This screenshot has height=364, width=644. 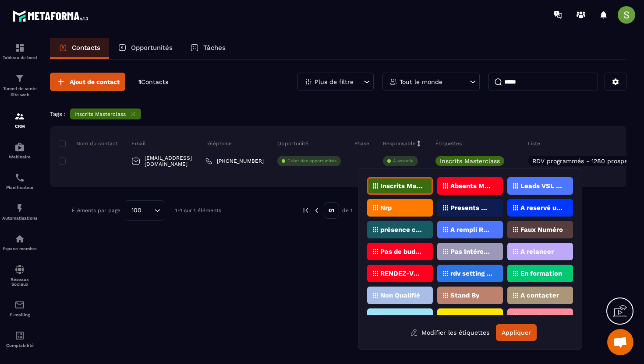 What do you see at coordinates (198, 211) in the screenshot?
I see `p: 1-1 sur 1 éléments` at bounding box center [198, 211].